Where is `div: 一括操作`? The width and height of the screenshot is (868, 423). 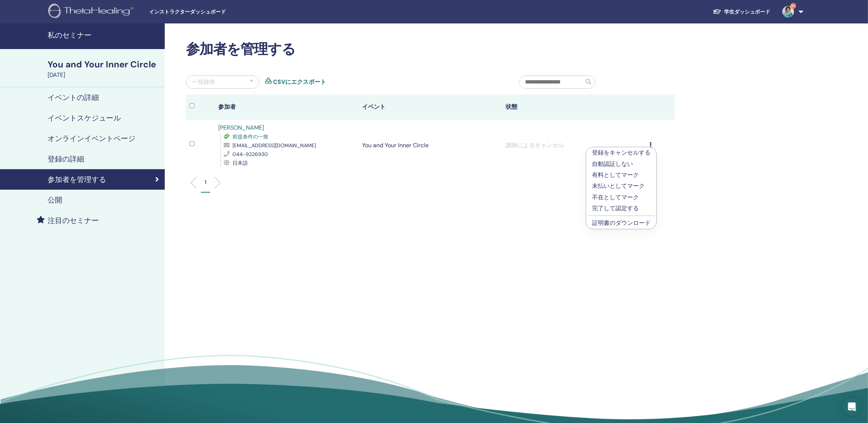 div: 一括操作 is located at coordinates (204, 82).